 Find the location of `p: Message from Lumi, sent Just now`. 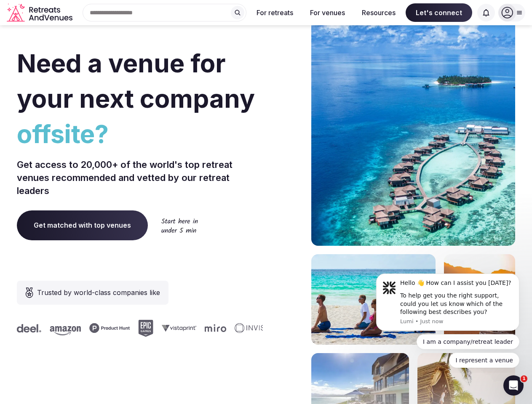

p: Message from Lumi, sent Just now is located at coordinates (93, 56).